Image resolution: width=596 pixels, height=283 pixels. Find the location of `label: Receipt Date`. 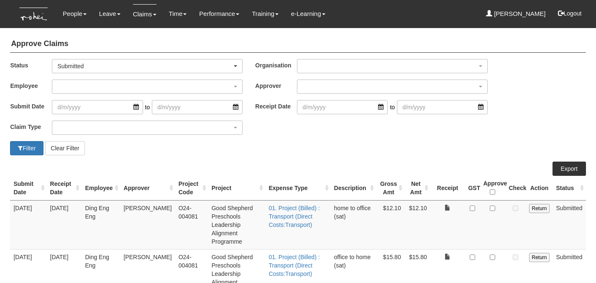

label: Receipt Date is located at coordinates (276, 106).